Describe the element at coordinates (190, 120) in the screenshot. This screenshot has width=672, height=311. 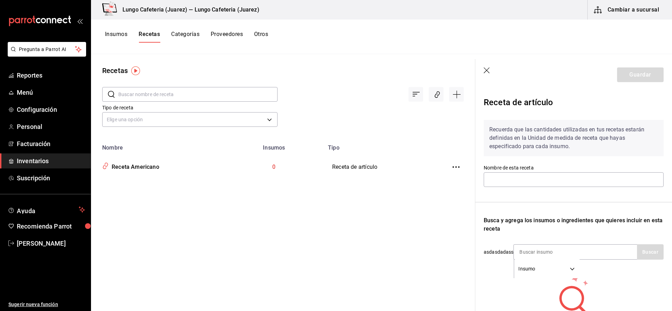
I see `div: Elige una opción` at that location.